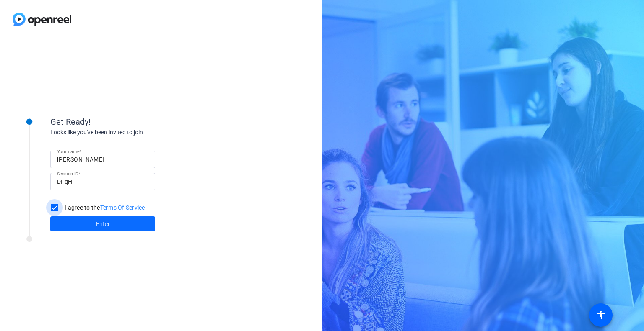 The image size is (644, 331). Describe the element at coordinates (68, 174) in the screenshot. I see `mat-label: Session ID` at that location.